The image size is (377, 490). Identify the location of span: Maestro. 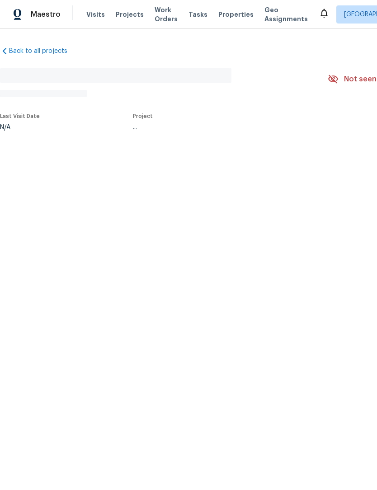
(46, 14).